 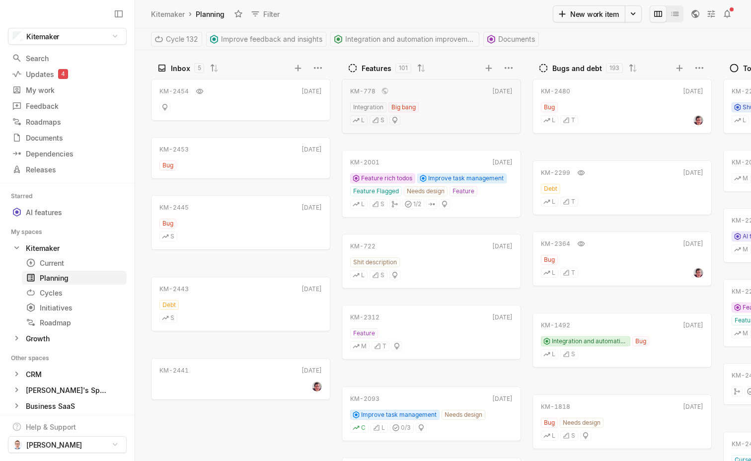 I want to click on a: CRM, so click(x=67, y=374).